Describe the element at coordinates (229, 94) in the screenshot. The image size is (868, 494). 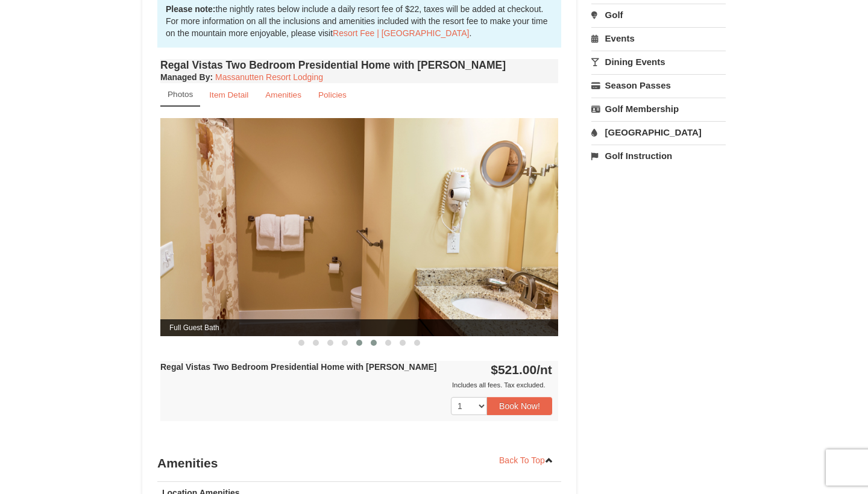
I see `a: Item Detail` at that location.